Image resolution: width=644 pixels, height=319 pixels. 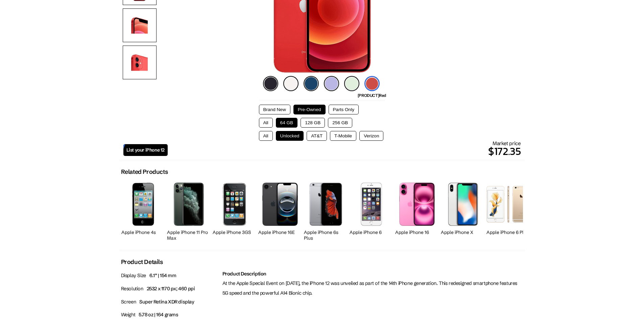 I want to click on div: Market price, so click(x=344, y=150).